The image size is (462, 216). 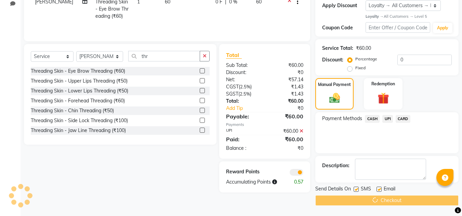 What do you see at coordinates (344, 28) in the screenshot?
I see `div: Coupon Code` at bounding box center [344, 28].